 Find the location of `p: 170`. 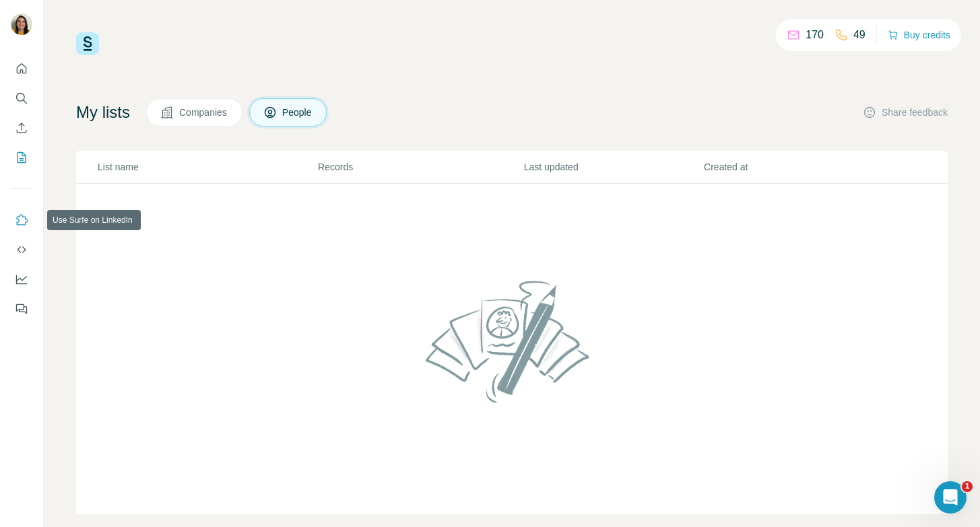

p: 170 is located at coordinates (815, 35).